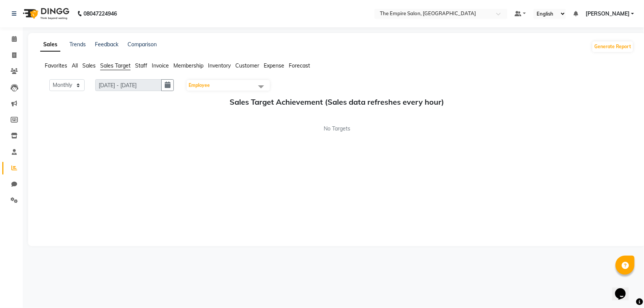 This screenshot has height=308, width=644. Describe the element at coordinates (45, 14) in the screenshot. I see `img: logo` at that location.